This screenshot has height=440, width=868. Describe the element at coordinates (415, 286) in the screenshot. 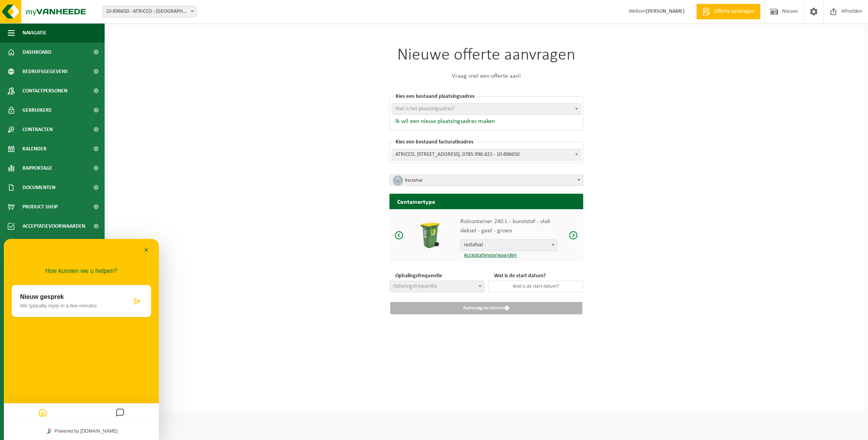

I see `span: Ophalingsfrequentie` at that location.